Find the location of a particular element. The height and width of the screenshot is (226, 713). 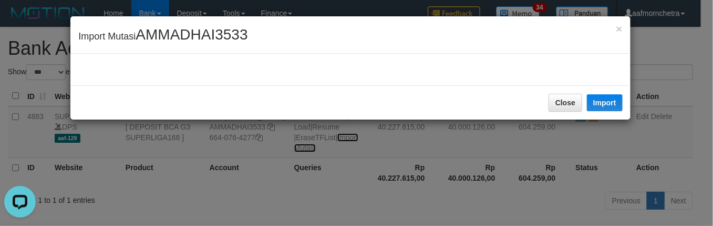

button: Open LiveChat chat widget is located at coordinates (20, 20).